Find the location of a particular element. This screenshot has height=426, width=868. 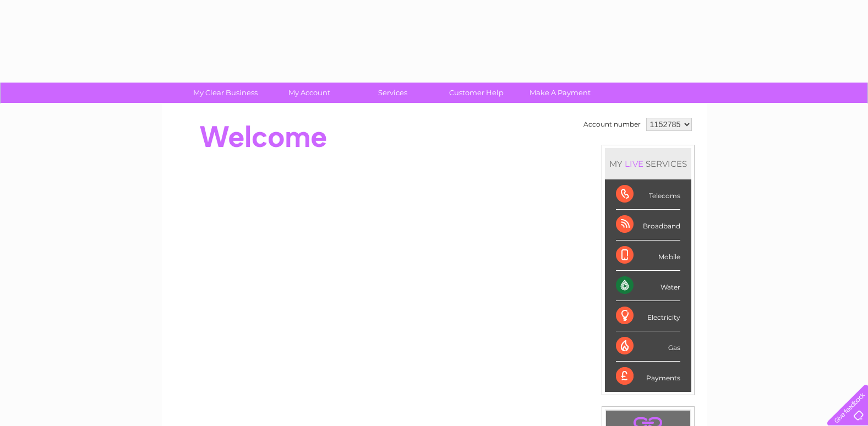

a: My Account is located at coordinates (309, 93).